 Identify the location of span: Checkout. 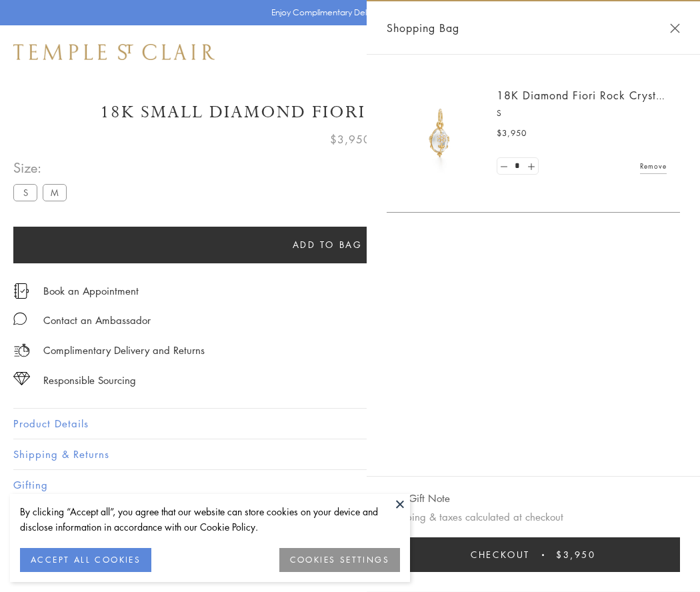
(500, 554).